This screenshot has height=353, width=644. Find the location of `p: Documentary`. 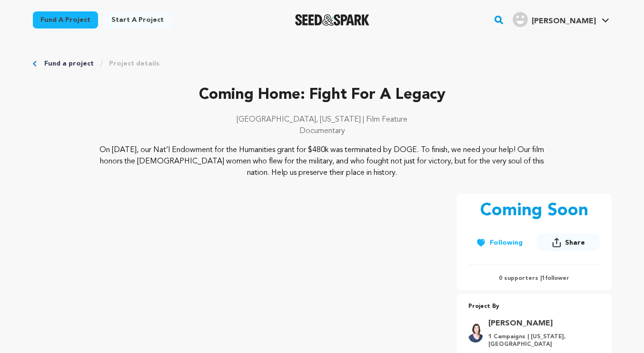

p: Documentary is located at coordinates (322, 131).